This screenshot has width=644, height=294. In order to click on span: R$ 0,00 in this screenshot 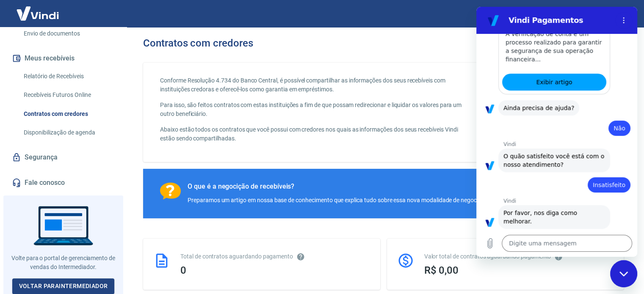, I will do `click(442, 270)`.